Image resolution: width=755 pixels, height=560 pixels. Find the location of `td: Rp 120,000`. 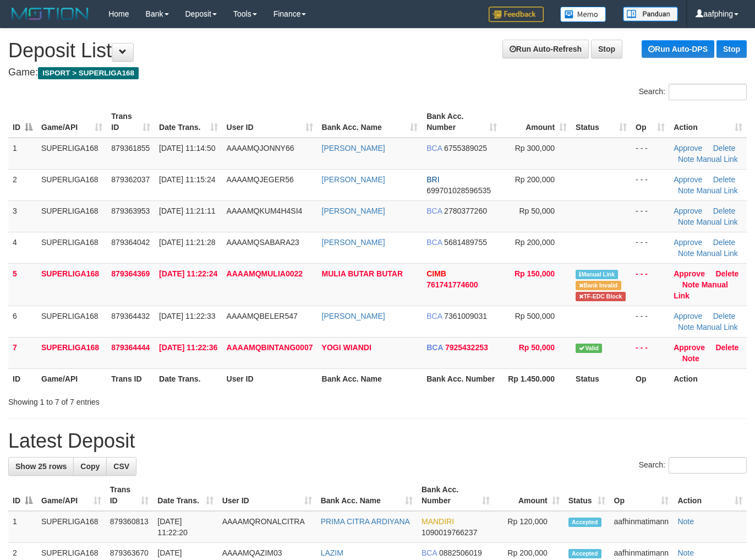

td: Rp 120,000 is located at coordinates (529, 527).